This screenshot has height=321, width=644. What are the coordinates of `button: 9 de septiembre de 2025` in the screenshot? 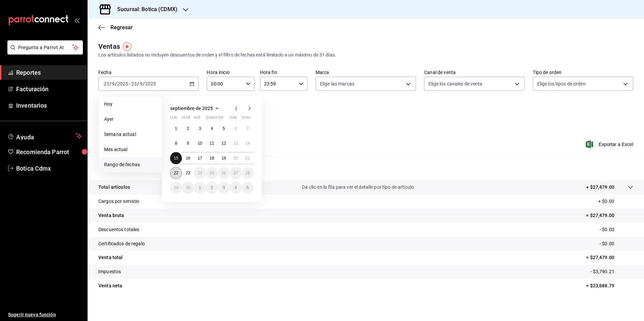 It's located at (188, 143).